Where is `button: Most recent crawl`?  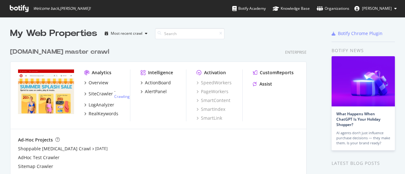 button: Most recent crawl is located at coordinates (126, 34).